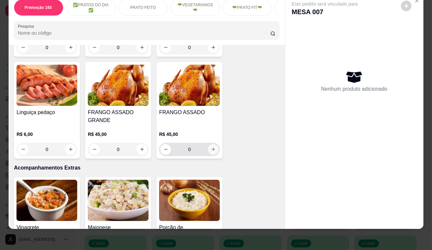 The height and width of the screenshot is (250, 432). Describe the element at coordinates (247, 8) in the screenshot. I see `p: 🥗PRATO FIT🥗` at that location.